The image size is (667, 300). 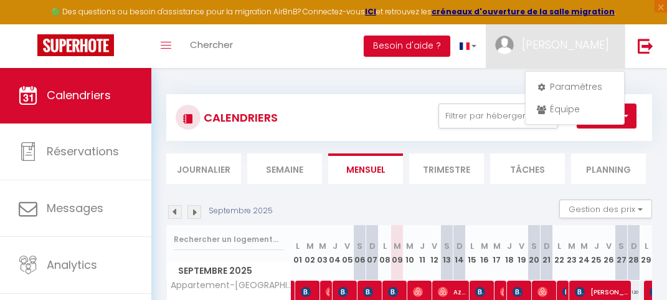 What do you see at coordinates (645, 45) in the screenshot?
I see `img: logout` at bounding box center [645, 45].